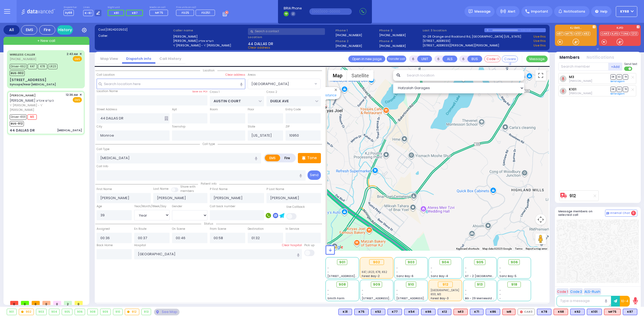 Image resolution: width=644 pixels, height=317 pixels. Describe the element at coordinates (569, 34) in the screenshot. I see `a: MF75` at that location.